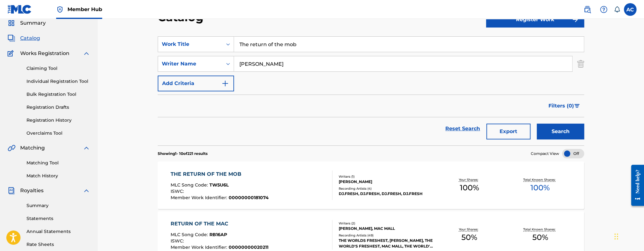 This screenshot has width=644, height=251. What do you see at coordinates (12, 53) in the screenshot?
I see `img: Works Registration` at bounding box center [12, 53].